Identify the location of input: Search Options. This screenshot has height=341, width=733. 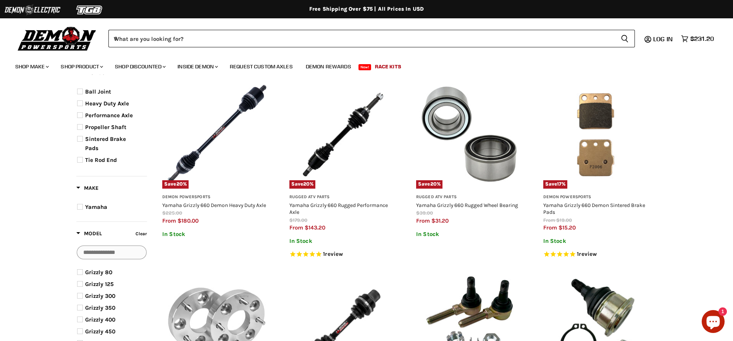
(112, 252).